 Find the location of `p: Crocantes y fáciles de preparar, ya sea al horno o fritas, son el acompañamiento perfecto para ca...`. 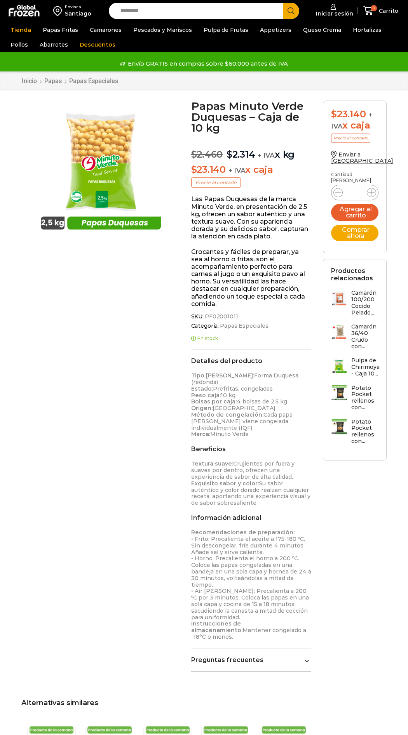

p: Crocantes y fáciles de preparar, ya sea al horno o fritas, son el acompañamiento perfecto para ca... is located at coordinates (251, 278).